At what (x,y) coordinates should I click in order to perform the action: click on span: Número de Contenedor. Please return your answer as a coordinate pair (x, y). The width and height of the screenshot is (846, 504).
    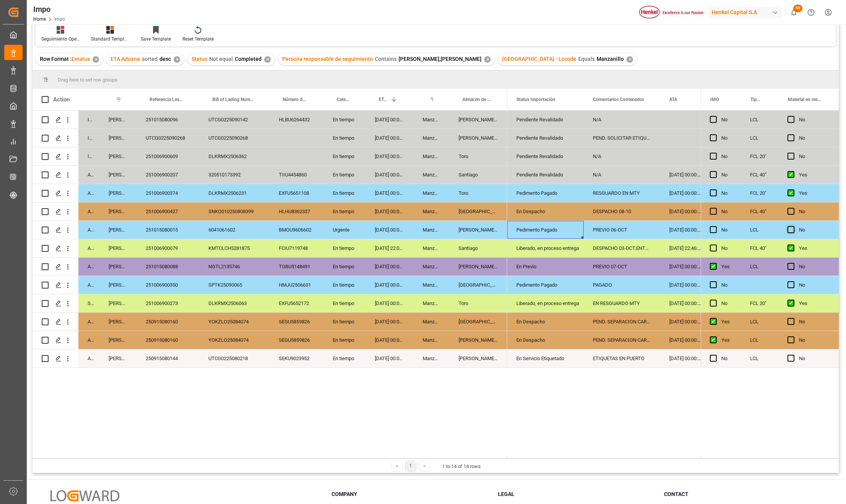
    Looking at the image, I should click on (295, 99).